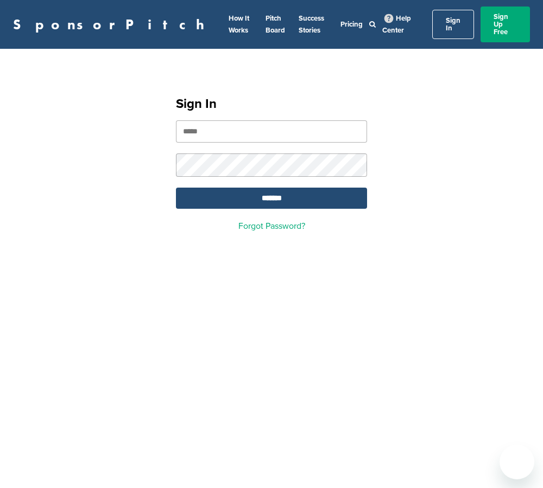 Image resolution: width=543 pixels, height=488 pixels. I want to click on a: Success Stories, so click(311, 24).